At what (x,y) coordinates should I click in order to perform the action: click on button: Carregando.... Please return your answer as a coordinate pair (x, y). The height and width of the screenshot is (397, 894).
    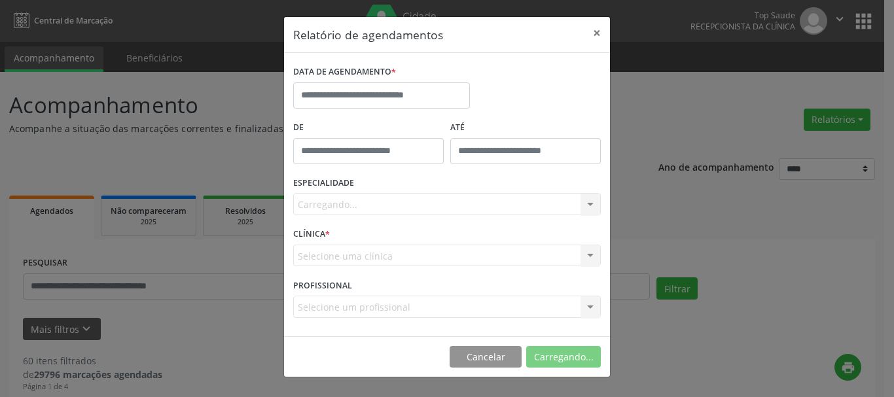
    Looking at the image, I should click on (564, 357).